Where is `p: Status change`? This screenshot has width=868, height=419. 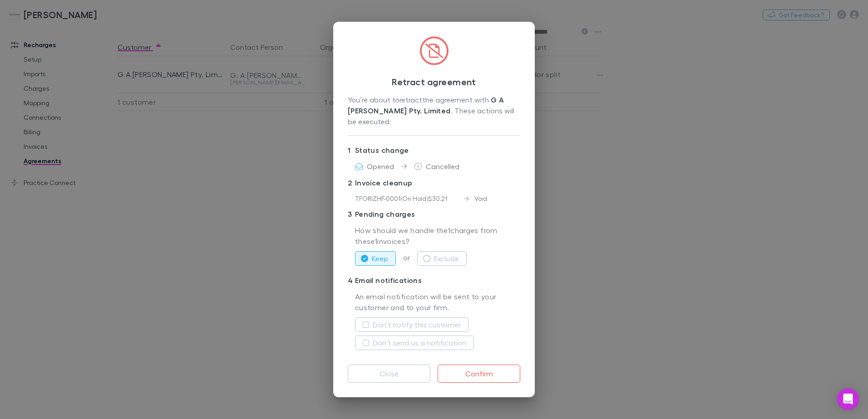 p: Status change is located at coordinates (434, 150).